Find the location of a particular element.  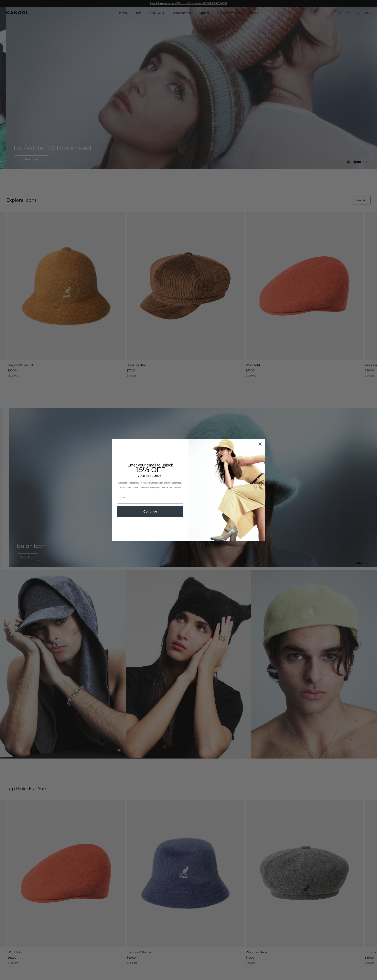

span: 15% OFF is located at coordinates (150, 470).